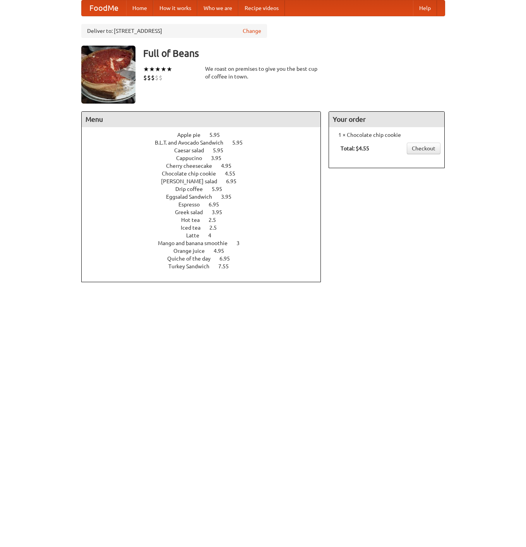 Image resolution: width=526 pixels, height=547 pixels. Describe the element at coordinates (206, 251) in the screenshot. I see `a: Orange juice 4.95` at that location.